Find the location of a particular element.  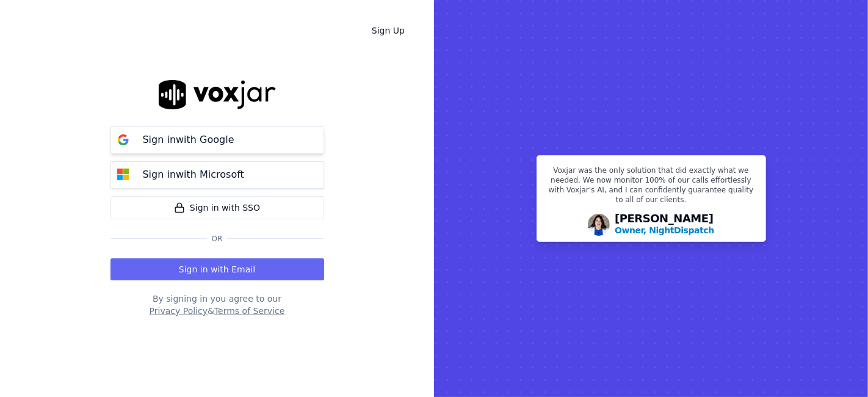

button: Sign inwith Google is located at coordinates (217, 140).